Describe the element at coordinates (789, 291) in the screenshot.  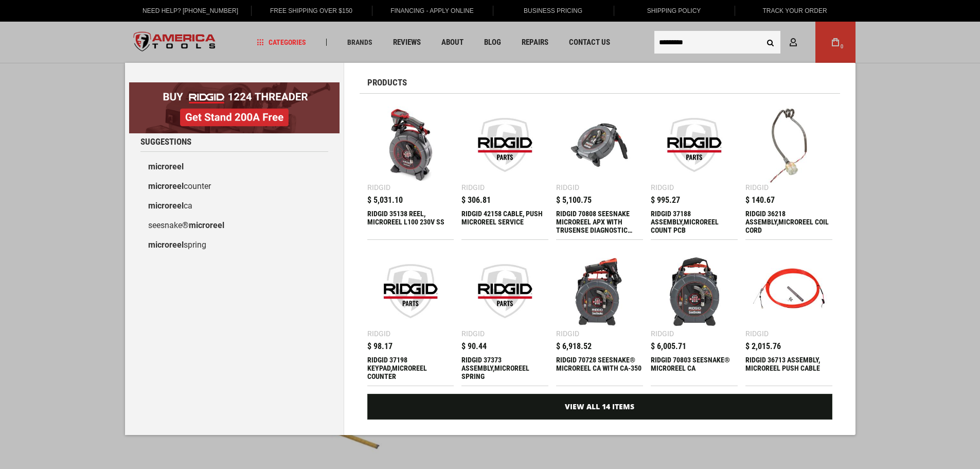
I see `img: RIDGID 36713 ASSEMBLY, MICROREEL PUSH CABLE` at that location.